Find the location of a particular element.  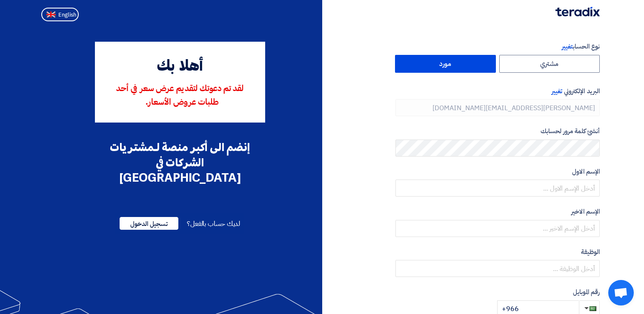

span: English is located at coordinates (67, 15).